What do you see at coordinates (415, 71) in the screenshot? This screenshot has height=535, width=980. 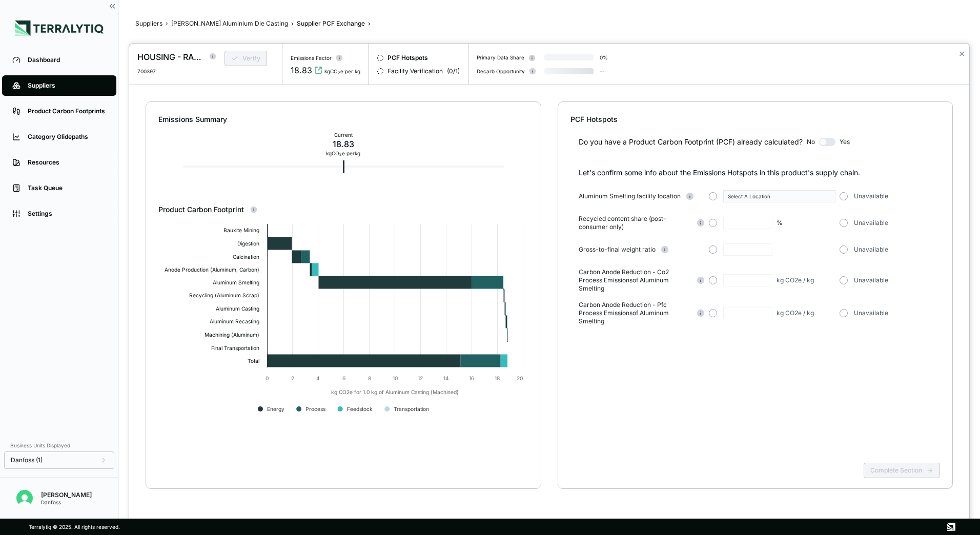 I see `span: Facility Verification` at bounding box center [415, 71].